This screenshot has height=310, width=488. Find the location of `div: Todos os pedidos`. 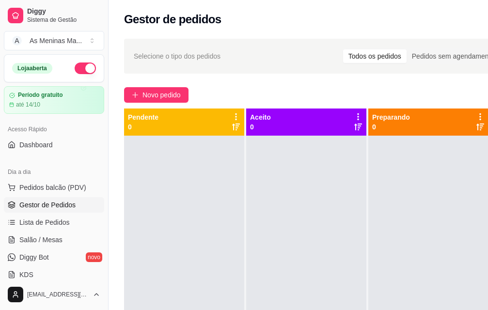

div: Todos os pedidos is located at coordinates (375, 56).